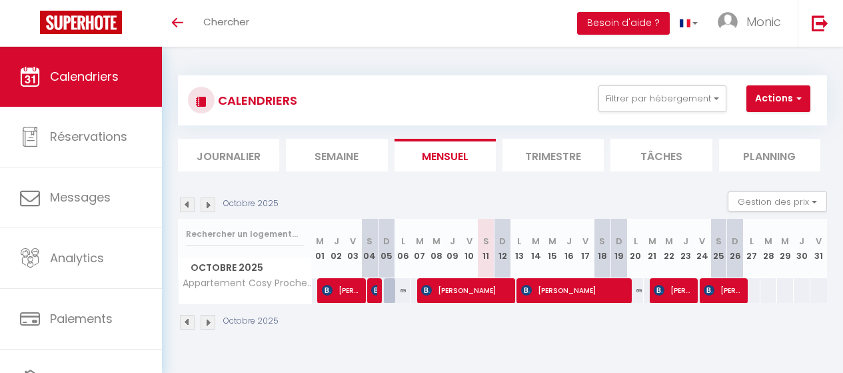  What do you see at coordinates (337, 155) in the screenshot?
I see `li: Semaine` at bounding box center [337, 155].